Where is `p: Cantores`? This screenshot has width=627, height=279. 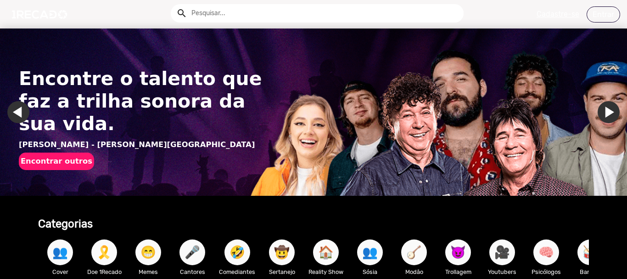
p: Cantores is located at coordinates (192, 271).